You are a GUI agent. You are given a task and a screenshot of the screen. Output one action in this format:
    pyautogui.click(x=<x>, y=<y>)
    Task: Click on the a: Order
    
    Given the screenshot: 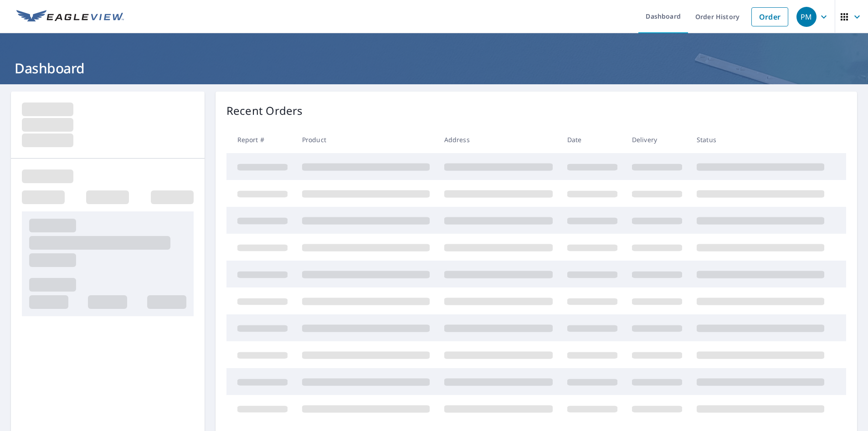 What is the action you would take?
    pyautogui.click(x=770, y=17)
    